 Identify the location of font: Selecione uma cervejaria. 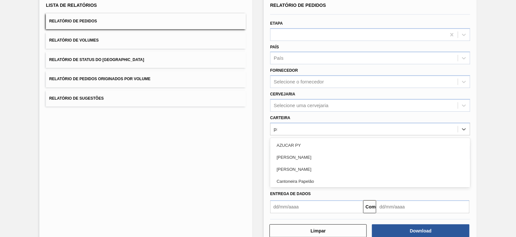
(301, 105).